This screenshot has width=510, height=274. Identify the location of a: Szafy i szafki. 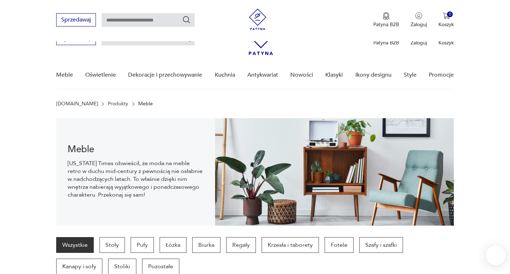
(382, 245).